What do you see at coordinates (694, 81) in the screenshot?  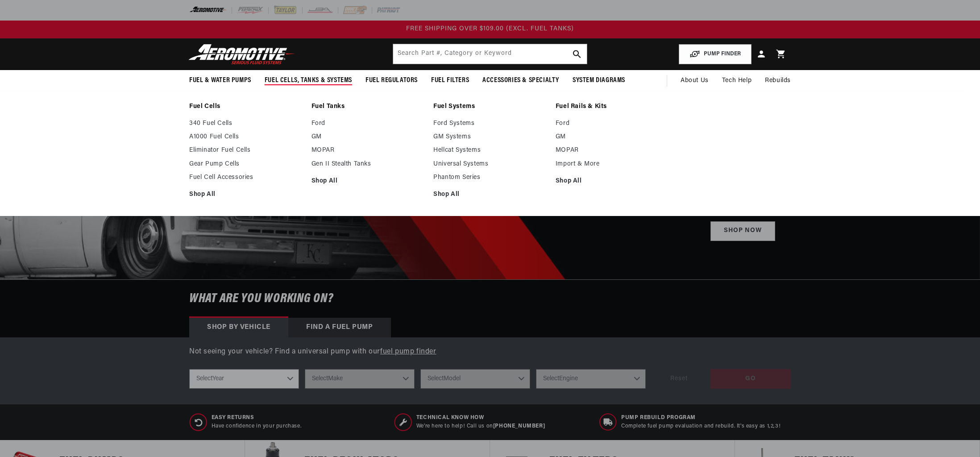 I see `a: About Us` at bounding box center [694, 81].